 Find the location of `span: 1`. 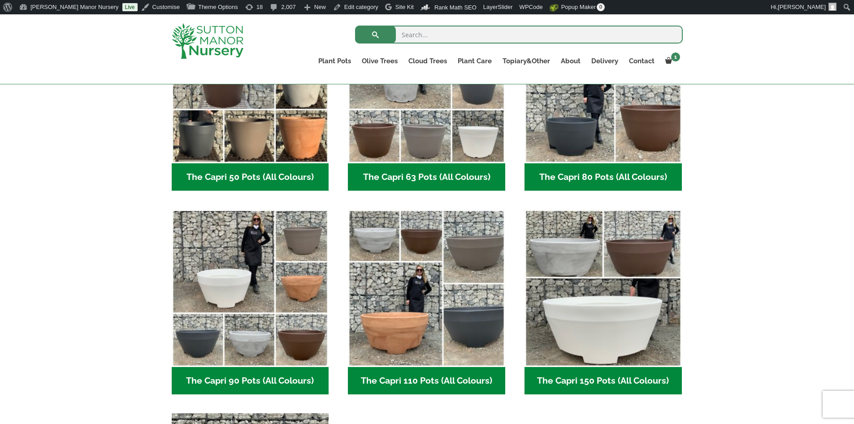

span: 1 is located at coordinates (676, 57).